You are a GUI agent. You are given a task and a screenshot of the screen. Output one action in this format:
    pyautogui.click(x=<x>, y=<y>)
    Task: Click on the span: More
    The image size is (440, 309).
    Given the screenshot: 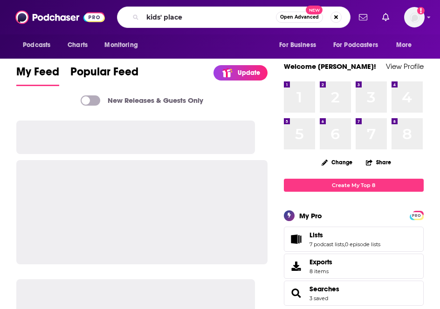 What is the action you would take?
    pyautogui.click(x=404, y=45)
    